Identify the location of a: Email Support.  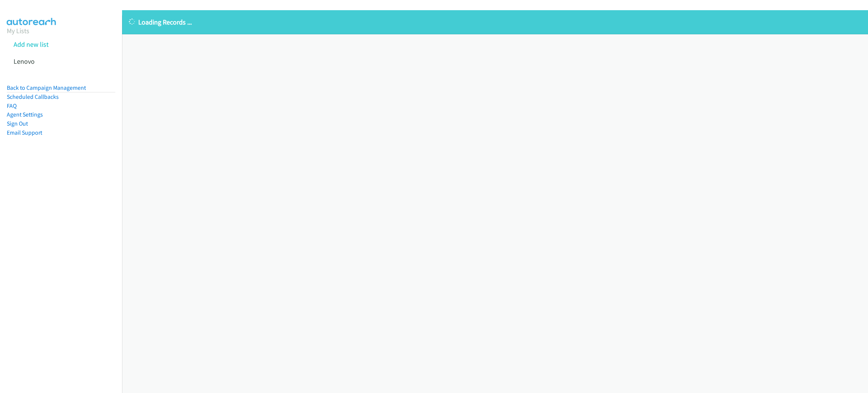
(24, 132).